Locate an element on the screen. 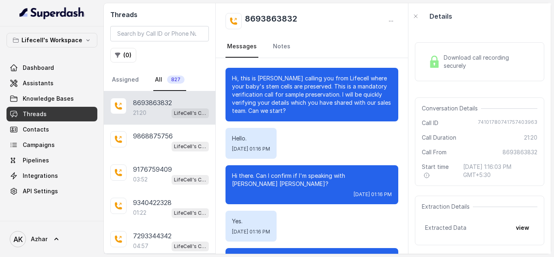 The height and width of the screenshot is (257, 554). span: Download call recording securely is located at coordinates (489, 62).